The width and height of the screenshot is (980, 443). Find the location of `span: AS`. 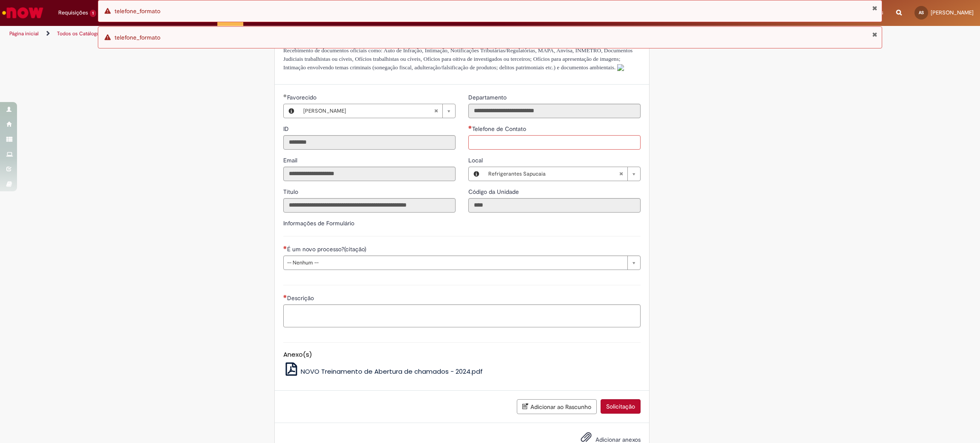

span: AS is located at coordinates (921, 12).